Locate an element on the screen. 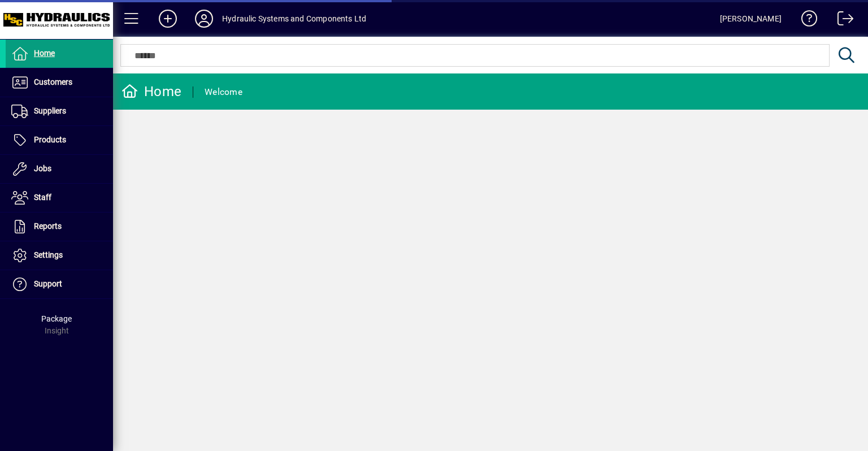 The width and height of the screenshot is (868, 451). span: Jobs is located at coordinates (42, 168).